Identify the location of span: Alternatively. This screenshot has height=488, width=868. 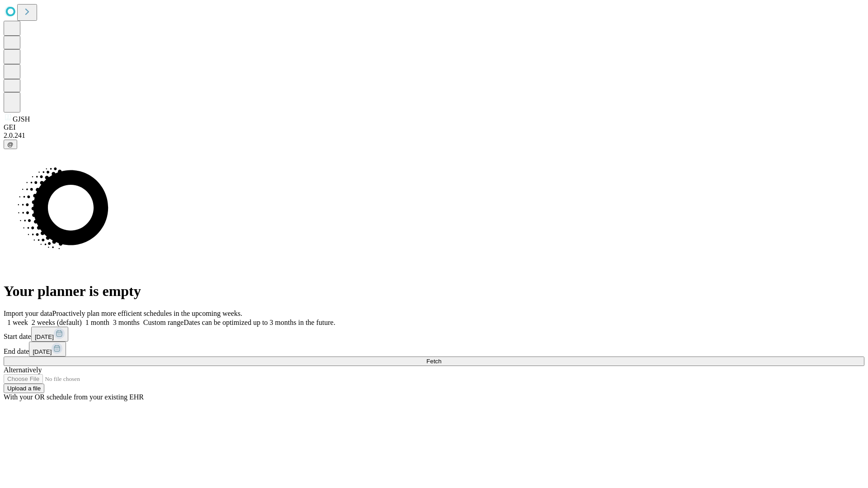
(23, 370).